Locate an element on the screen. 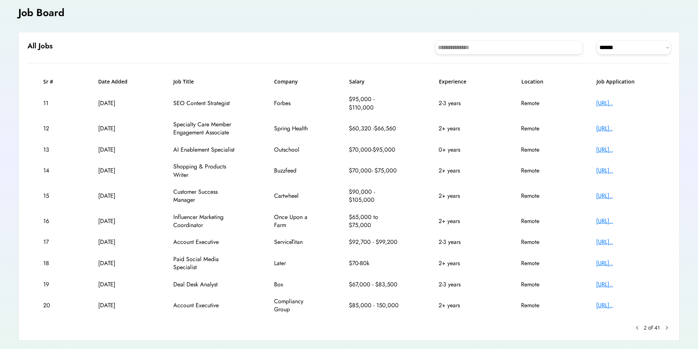 This screenshot has width=698, height=349. h6: Date Added is located at coordinates (116, 82).